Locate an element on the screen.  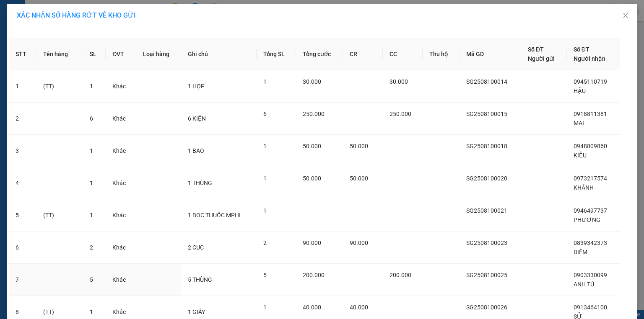
span: 0918811381 is located at coordinates (591, 114).